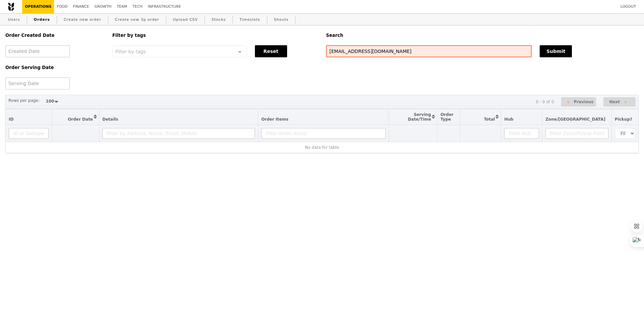 The height and width of the screenshot is (313, 644). What do you see at coordinates (577, 133) in the screenshot?
I see `input: Filter Zone/Pickup Point` at bounding box center [577, 133].